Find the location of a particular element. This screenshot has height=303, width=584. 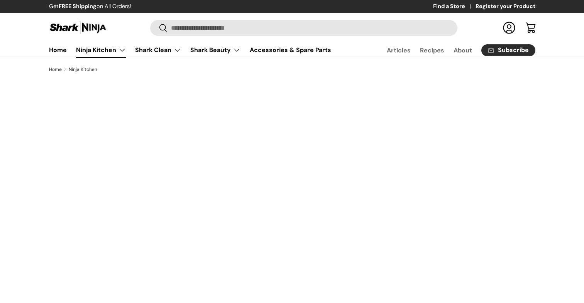

a: Articles is located at coordinates (399, 50).